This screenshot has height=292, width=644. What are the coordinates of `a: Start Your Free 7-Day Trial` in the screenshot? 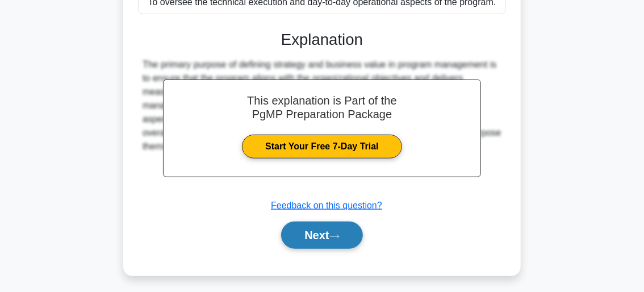 It's located at (321, 147).